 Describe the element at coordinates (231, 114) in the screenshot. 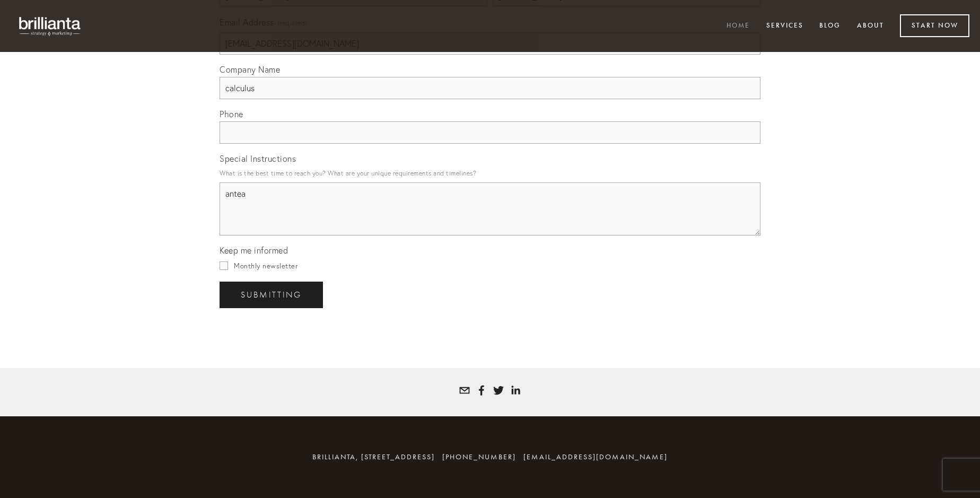

I see `span: Phone` at that location.